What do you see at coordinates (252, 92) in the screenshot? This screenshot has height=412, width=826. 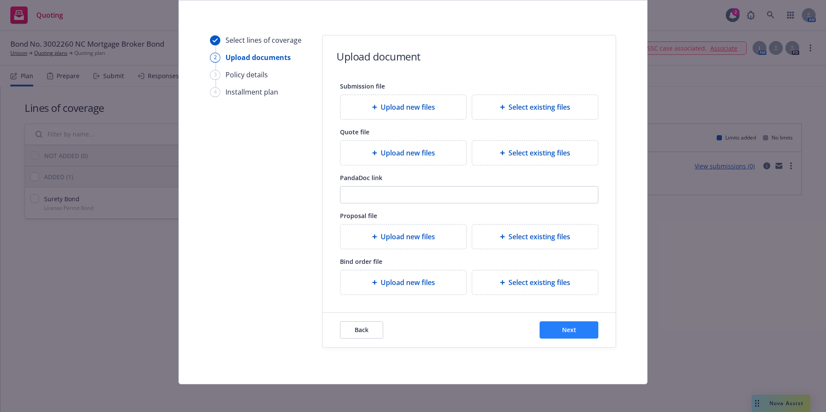 I see `div: Installment plan` at bounding box center [252, 92].